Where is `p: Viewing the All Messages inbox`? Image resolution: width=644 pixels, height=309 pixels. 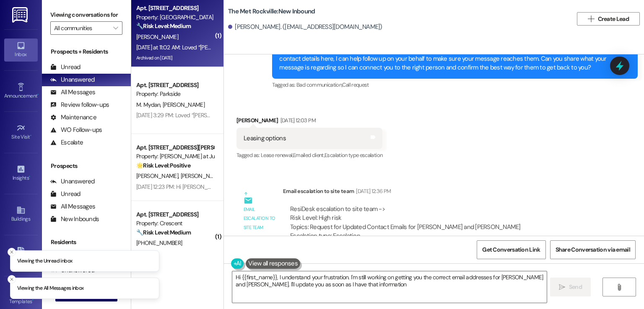 p: Viewing the All Messages inbox is located at coordinates (50, 288).